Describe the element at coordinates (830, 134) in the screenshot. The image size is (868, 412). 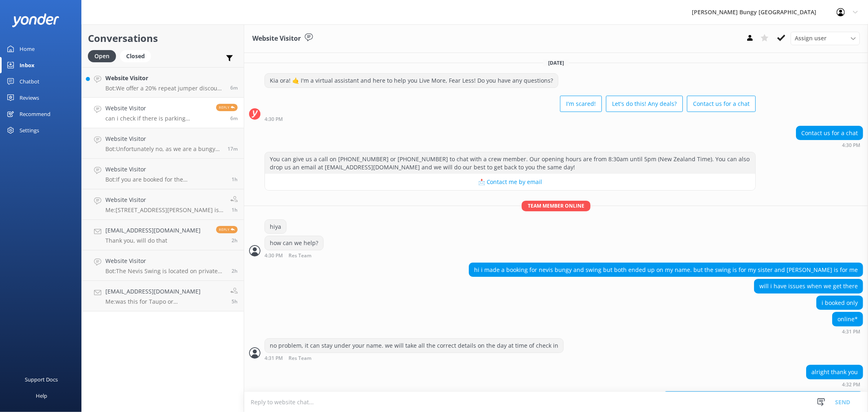
I see `div: Contact us for a chat` at that location.